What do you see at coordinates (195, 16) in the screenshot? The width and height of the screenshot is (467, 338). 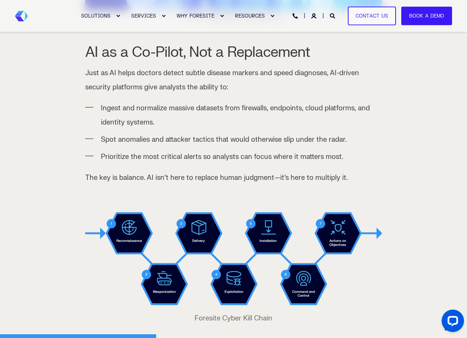 I see `span: WHY FORESITE` at bounding box center [195, 16].